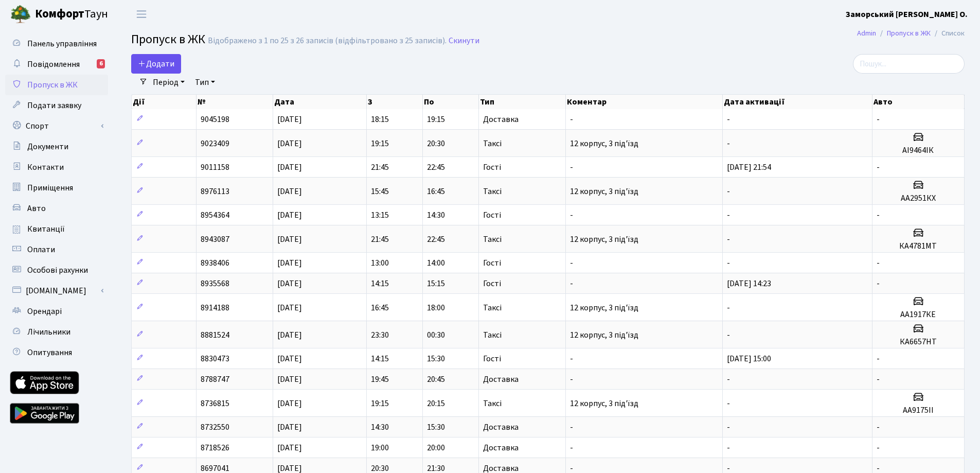 The image size is (980, 473). Describe the element at coordinates (379, 239) in the screenshot. I see `span: 21:45` at that location.